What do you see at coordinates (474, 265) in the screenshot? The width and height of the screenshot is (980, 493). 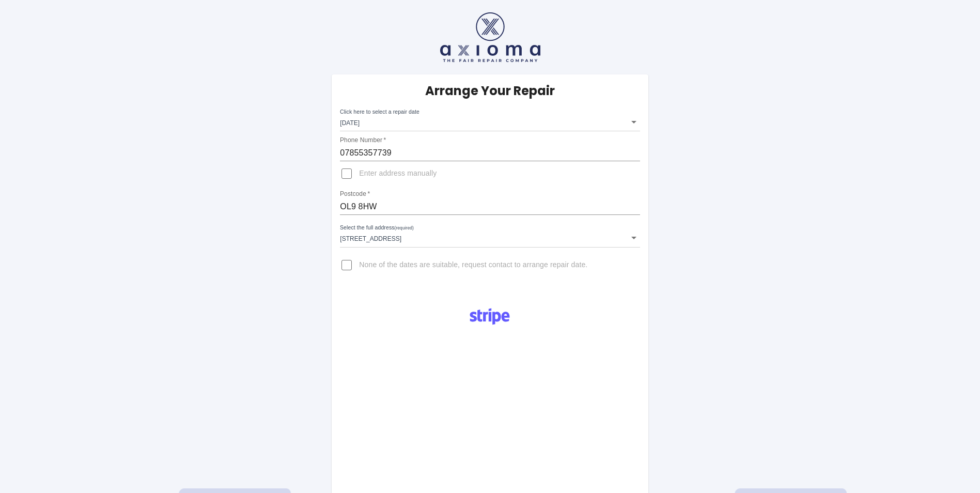 I see `span: None of the dates are suitable, request contact to arrange repair date.` at bounding box center [474, 265].